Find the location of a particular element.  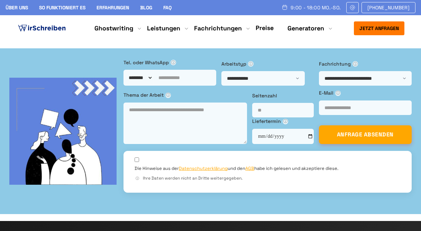

a: Ghostwriting is located at coordinates (114, 28).